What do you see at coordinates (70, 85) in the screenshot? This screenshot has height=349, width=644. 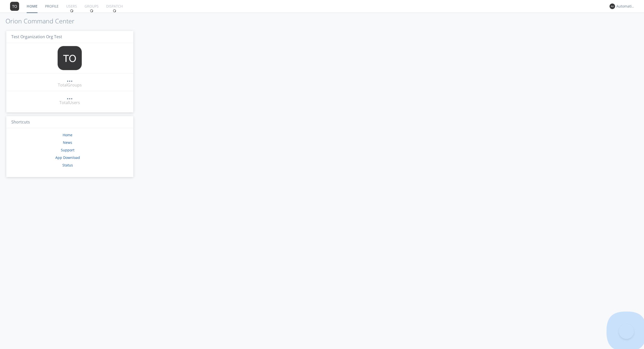 I see `div: Total Groups` at bounding box center [70, 85].